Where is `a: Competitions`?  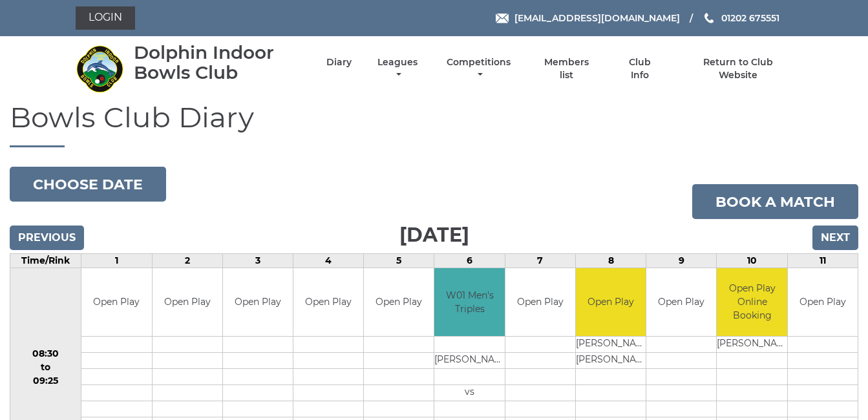 a: Competitions is located at coordinates (479, 69).